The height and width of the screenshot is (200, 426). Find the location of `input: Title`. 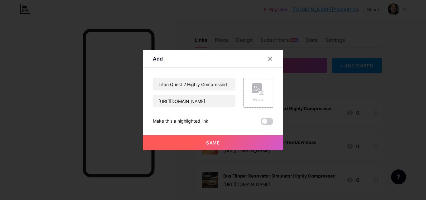

input: Title is located at coordinates (194, 84).